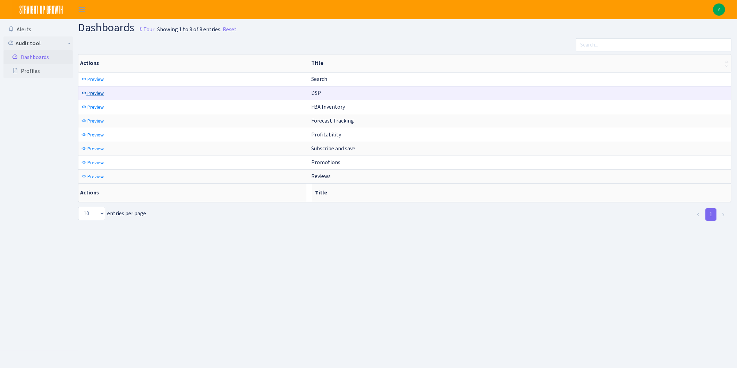 The width and height of the screenshot is (737, 368). I want to click on select: entries per page, so click(92, 213).